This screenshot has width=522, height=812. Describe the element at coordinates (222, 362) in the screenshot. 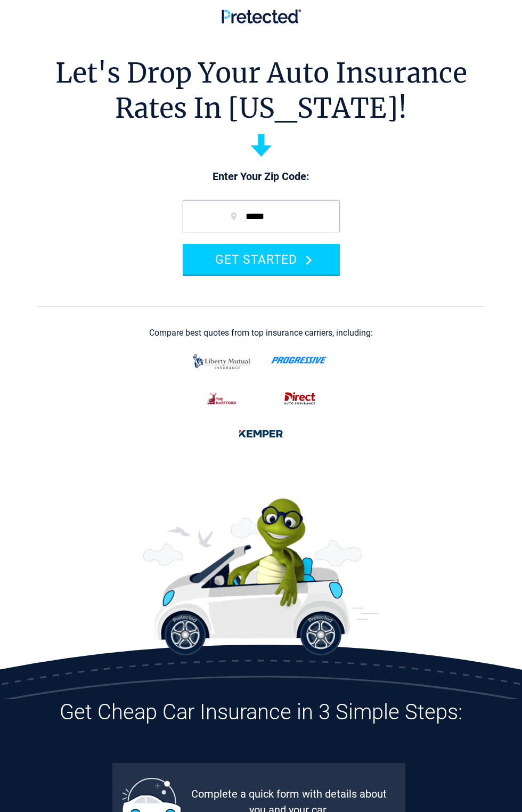

I see `img: liberty` at that location.